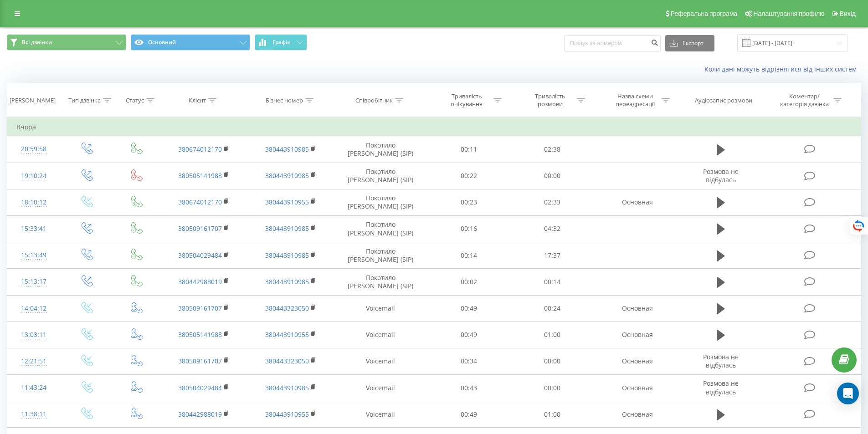 The height and width of the screenshot is (434, 868). What do you see at coordinates (847, 14) in the screenshot?
I see `span: Вихід` at bounding box center [847, 14].